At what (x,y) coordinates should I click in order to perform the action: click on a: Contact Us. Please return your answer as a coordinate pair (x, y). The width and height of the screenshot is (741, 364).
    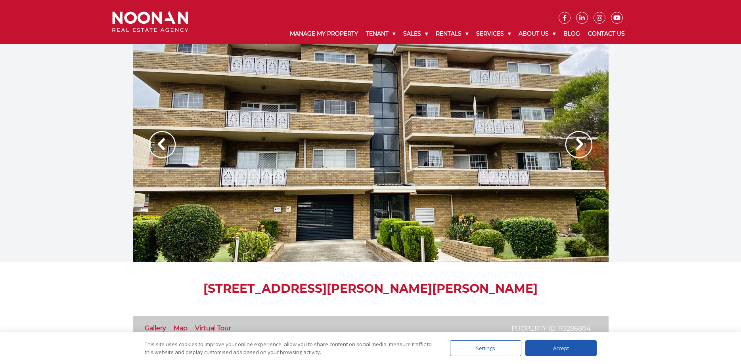
    Looking at the image, I should click on (606, 34).